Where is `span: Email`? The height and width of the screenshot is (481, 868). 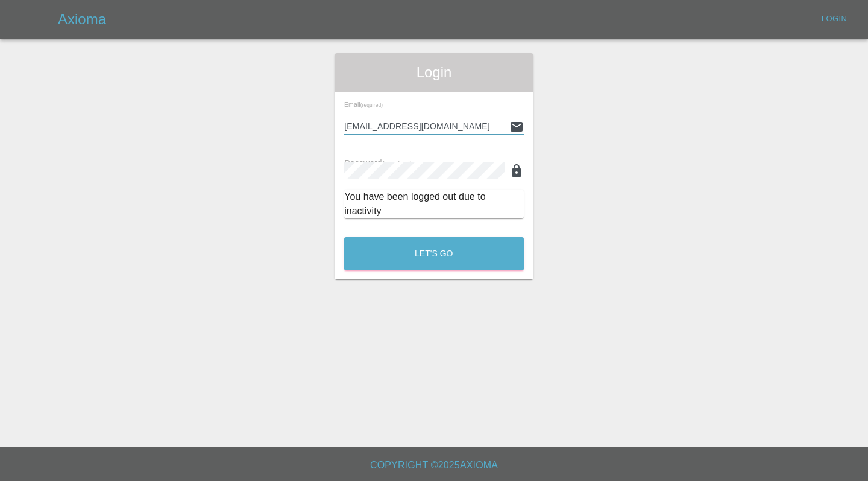
span: Email is located at coordinates (363, 104).